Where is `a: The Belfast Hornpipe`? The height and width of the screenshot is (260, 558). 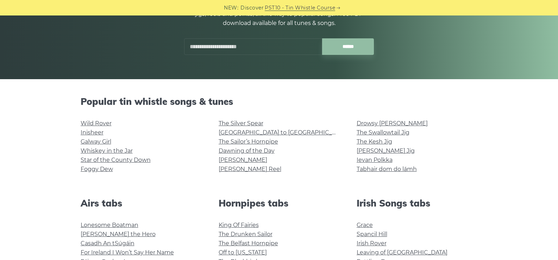
a: The Belfast Hornpipe is located at coordinates (248, 243).